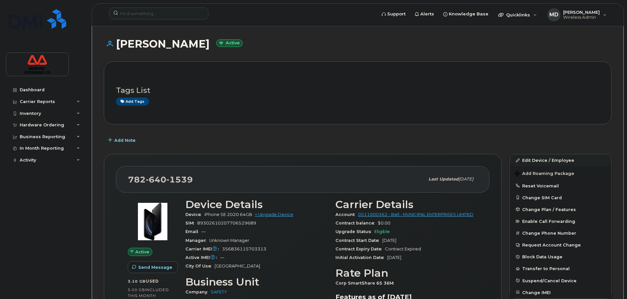 The image size is (627, 299). I want to click on h3: Device Details, so click(257, 204).